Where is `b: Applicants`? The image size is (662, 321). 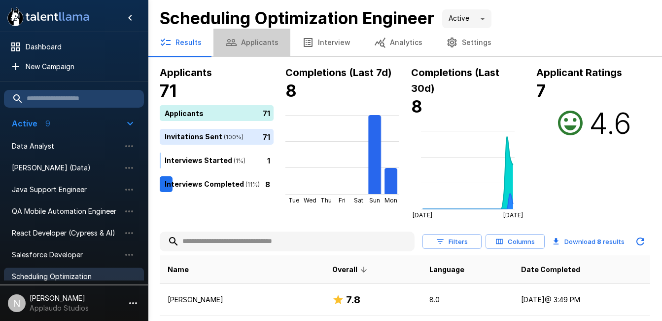 b: Applicants is located at coordinates (186, 72).